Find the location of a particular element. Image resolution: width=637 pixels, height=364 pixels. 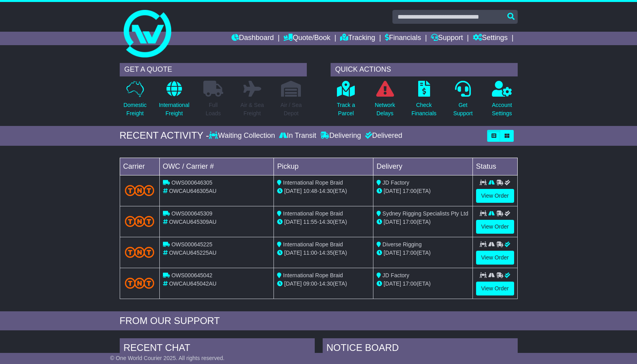

div: In Transit is located at coordinates (298, 136).